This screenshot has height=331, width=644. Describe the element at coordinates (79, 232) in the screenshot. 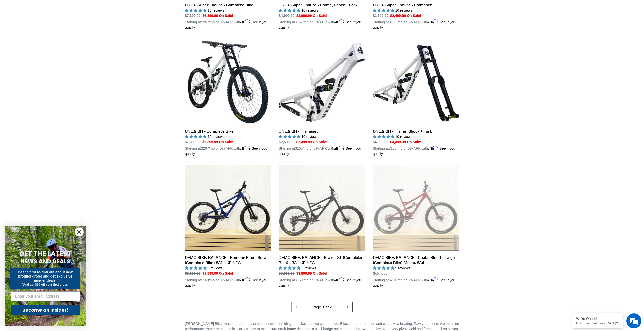

I see `button: Close dialog` at that location.